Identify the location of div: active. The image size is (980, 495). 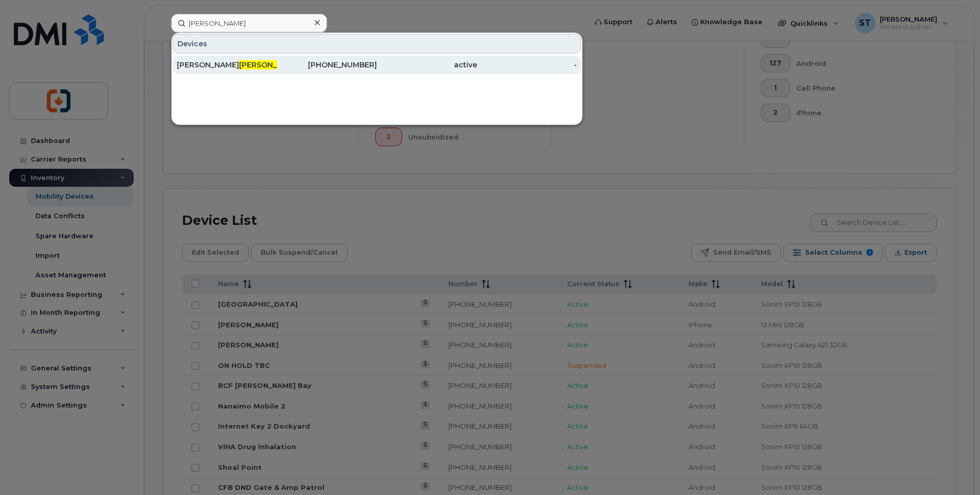
(427, 65).